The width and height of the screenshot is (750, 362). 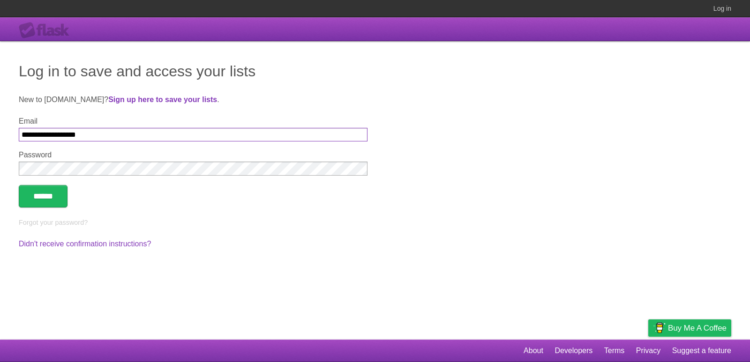 What do you see at coordinates (47, 30) in the screenshot?
I see `div: Flask` at bounding box center [47, 30].